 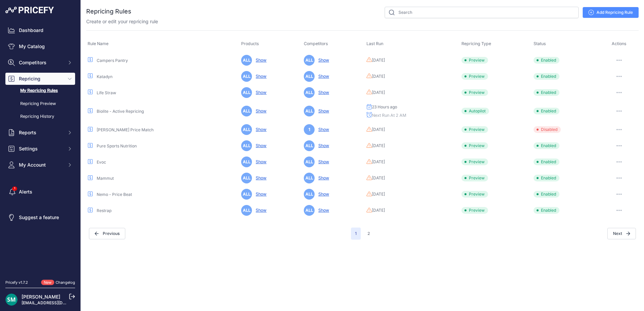 I want to click on a: Pure Sports Nutrition, so click(x=117, y=146).